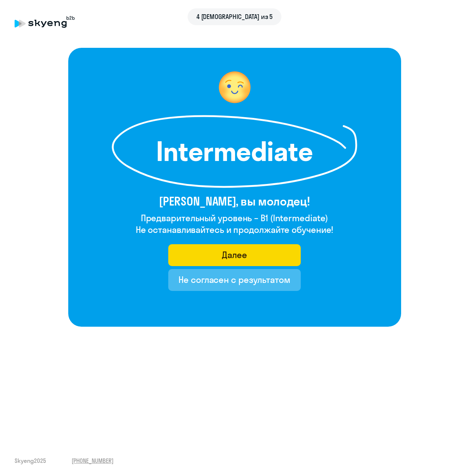 The height and width of the screenshot is (476, 469). I want to click on h4: Предварительный уровень – B1 (Intermediate), so click(234, 218).